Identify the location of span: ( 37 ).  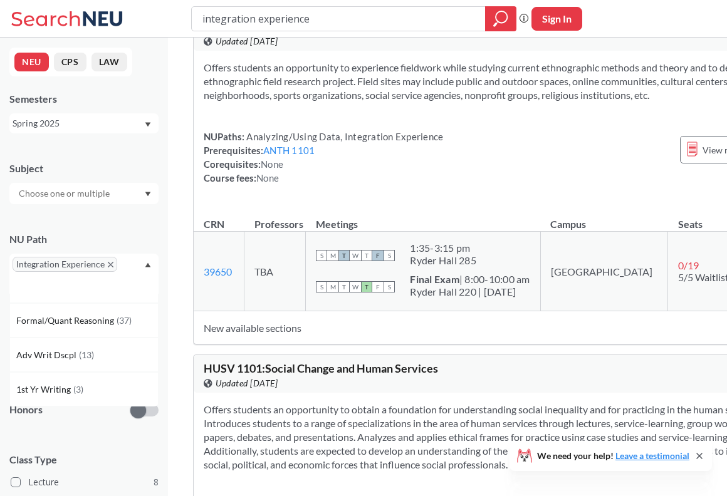
(124, 320).